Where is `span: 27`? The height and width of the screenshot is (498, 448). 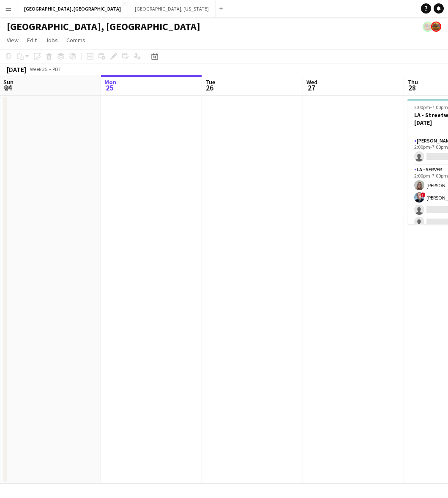
span: 27 is located at coordinates (311, 88).